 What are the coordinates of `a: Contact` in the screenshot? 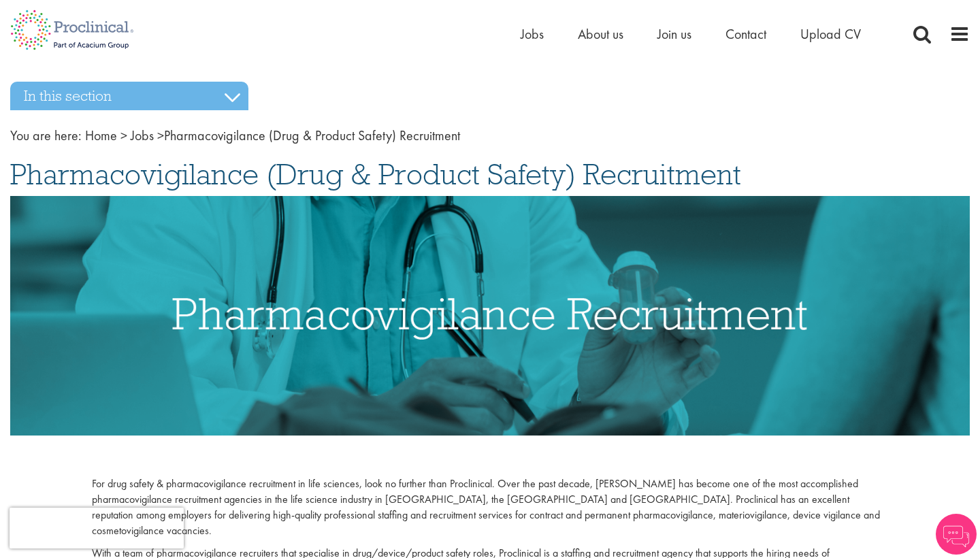 It's located at (746, 34).